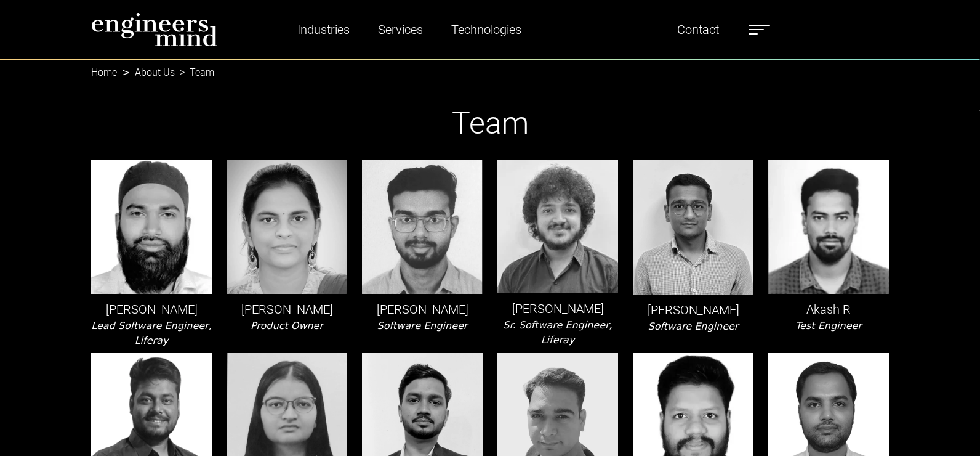  I want to click on i: Product Owner, so click(287, 325).